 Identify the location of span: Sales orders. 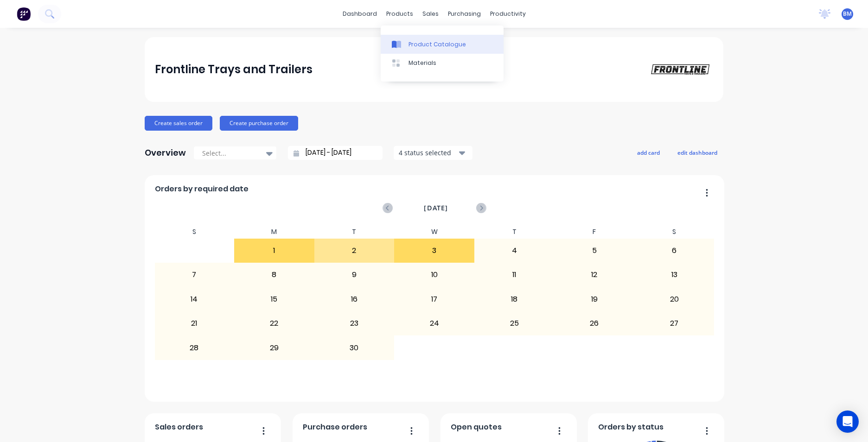
(179, 428).